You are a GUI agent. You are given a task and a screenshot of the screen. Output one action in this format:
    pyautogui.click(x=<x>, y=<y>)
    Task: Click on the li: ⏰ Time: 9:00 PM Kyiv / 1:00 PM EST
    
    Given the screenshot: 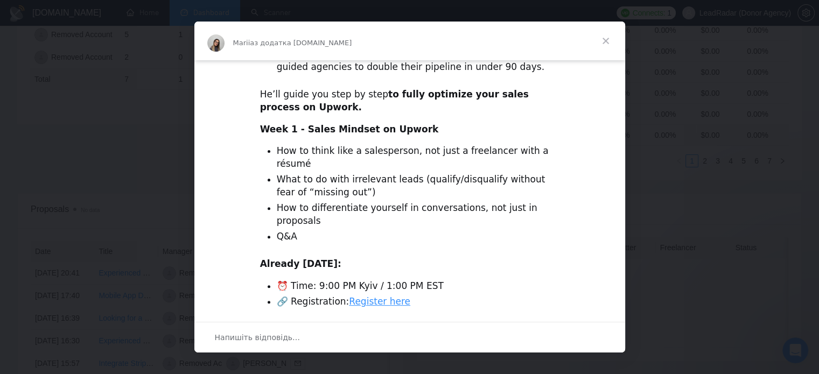 What is the action you would take?
    pyautogui.click(x=418, y=286)
    